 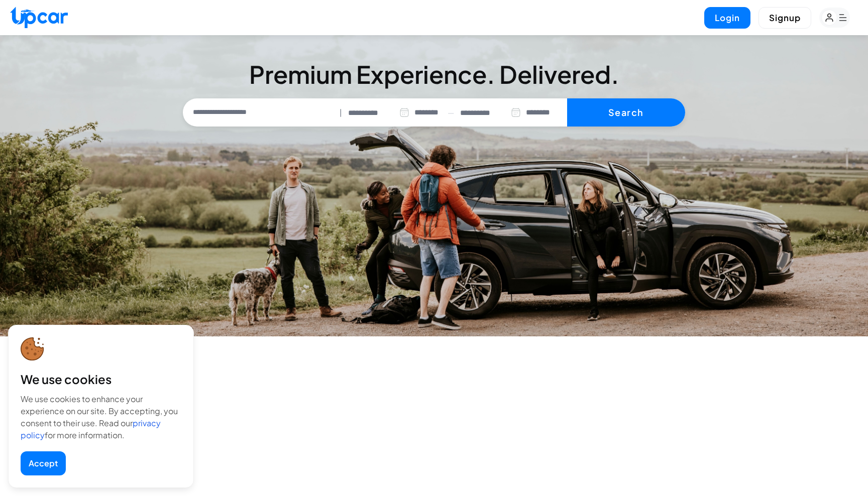 What do you see at coordinates (101, 418) in the screenshot?
I see `div: We use cookies to enhance your experience on our site. By accepting, you consent to their use. Re...` at bounding box center [101, 418].